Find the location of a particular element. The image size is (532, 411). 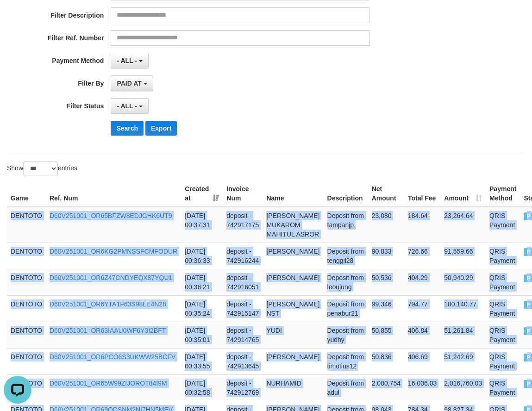

td: 406.69 is located at coordinates (422, 361).